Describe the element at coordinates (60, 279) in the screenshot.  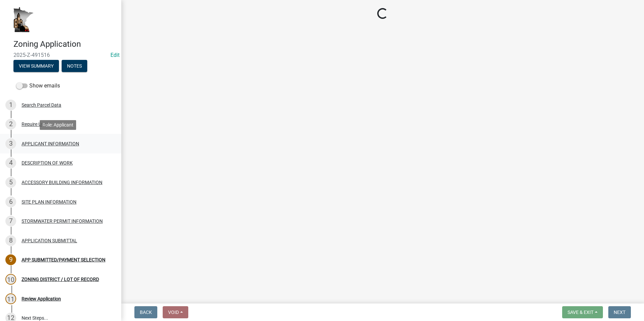
I see `div: ZONING DISTRICT / LOT OF RECORD` at that location.